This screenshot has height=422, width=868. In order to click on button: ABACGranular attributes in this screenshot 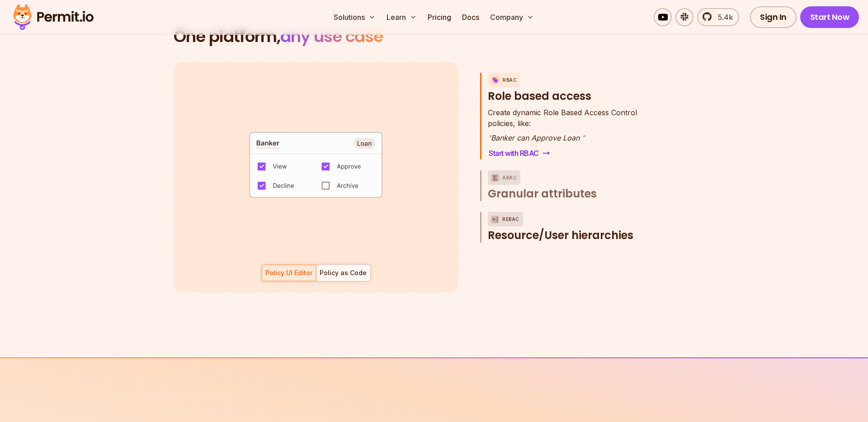, I will do `click(572, 186)`.